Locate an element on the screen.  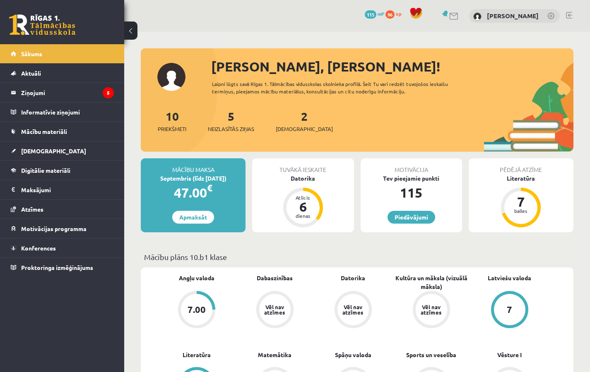
a: Rīgas 1. Tālmācības vidusskola is located at coordinates (42, 25).